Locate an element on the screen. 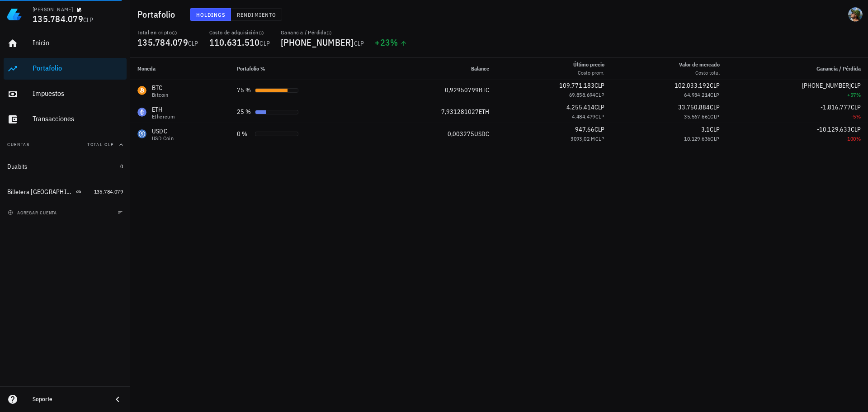 The width and height of the screenshot is (868, 412). span: 110.631.510 is located at coordinates (234, 42).